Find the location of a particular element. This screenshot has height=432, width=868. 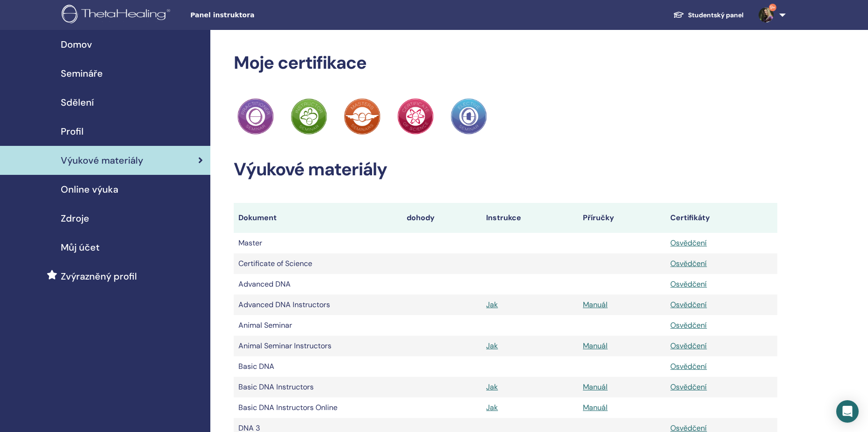

span: Panel instruktora is located at coordinates (260, 15).